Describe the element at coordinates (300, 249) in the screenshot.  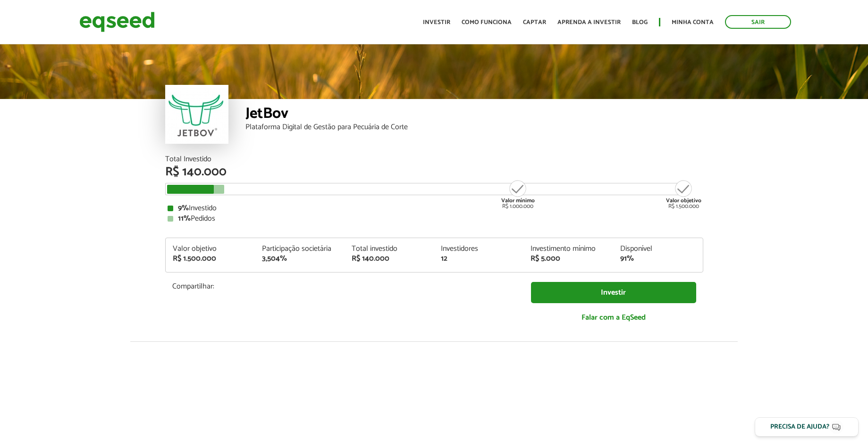
I see `div: Participação societária` at that location.